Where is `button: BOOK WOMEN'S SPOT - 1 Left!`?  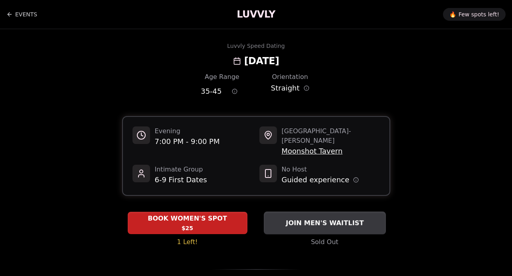
button: BOOK WOMEN'S SPOT - 1 Left! is located at coordinates (188, 223).